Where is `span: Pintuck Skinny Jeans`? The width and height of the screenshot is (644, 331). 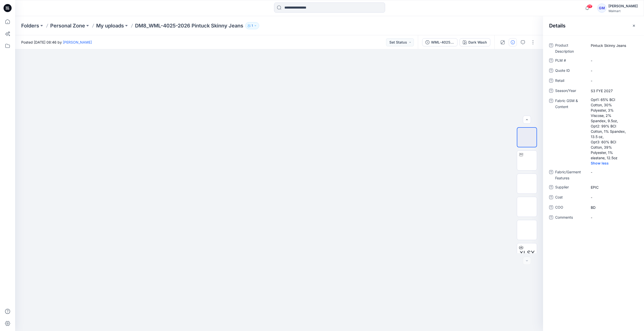 span: Pintuck Skinny Jeans is located at coordinates (613, 46).